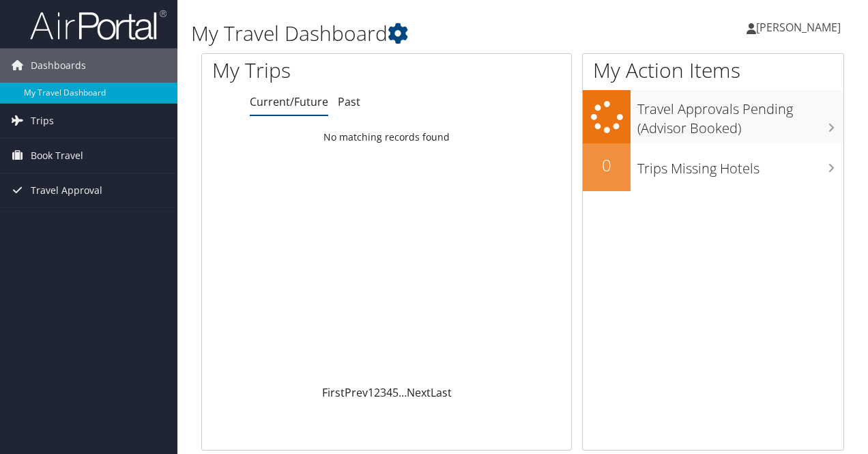 The width and height of the screenshot is (868, 454). Describe the element at coordinates (42, 121) in the screenshot. I see `span: Trips` at that location.